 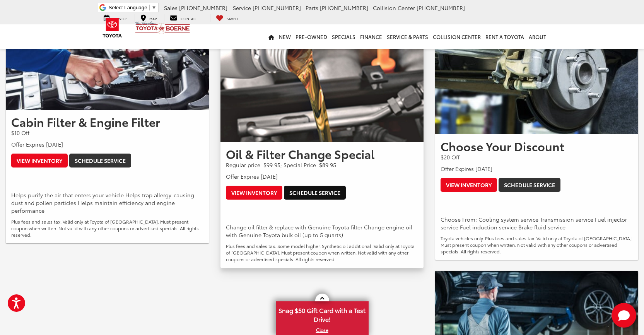 What do you see at coordinates (322, 252) in the screenshot?
I see `p: Plus fees and sales tax. Some model higher. Synthetic oil additional. Valid only at Toyota of [GE...` at bounding box center [322, 252].